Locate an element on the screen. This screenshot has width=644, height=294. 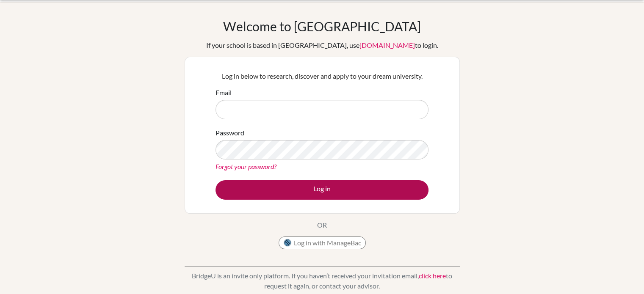
p: Log in below to research, discover and apply to your dream university. is located at coordinates (322, 76).